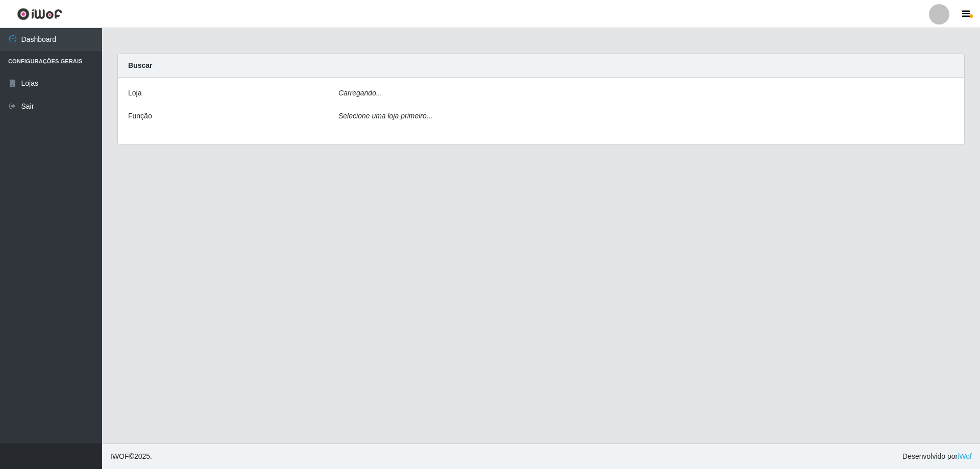 The height and width of the screenshot is (469, 980). I want to click on label: Loja, so click(135, 93).